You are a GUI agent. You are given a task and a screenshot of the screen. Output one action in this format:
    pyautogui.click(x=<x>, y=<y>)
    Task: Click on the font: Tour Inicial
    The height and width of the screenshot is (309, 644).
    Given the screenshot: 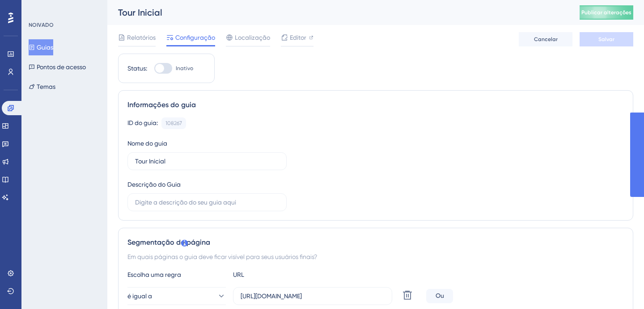 What is the action you would take?
    pyautogui.click(x=140, y=12)
    